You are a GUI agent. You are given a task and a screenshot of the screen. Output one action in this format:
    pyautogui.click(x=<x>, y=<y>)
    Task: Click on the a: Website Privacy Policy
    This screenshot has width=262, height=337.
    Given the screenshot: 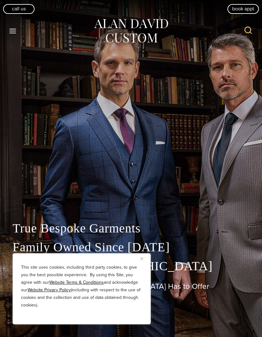 What is the action you would take?
    pyautogui.click(x=49, y=289)
    